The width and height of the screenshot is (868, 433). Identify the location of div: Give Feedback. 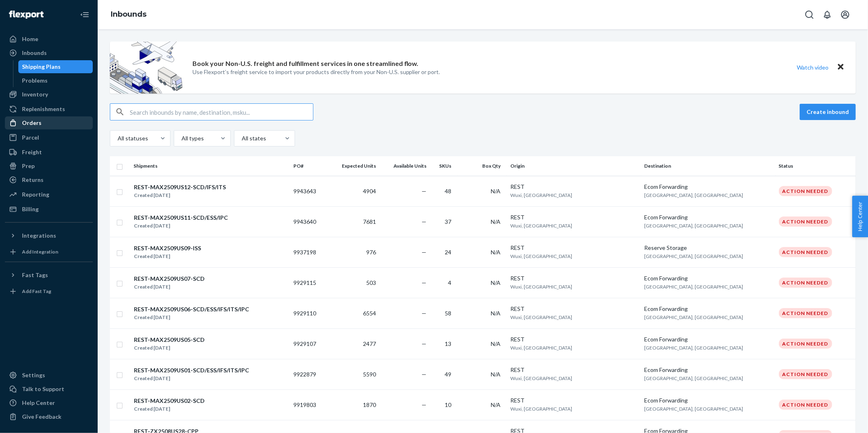
(41, 417).